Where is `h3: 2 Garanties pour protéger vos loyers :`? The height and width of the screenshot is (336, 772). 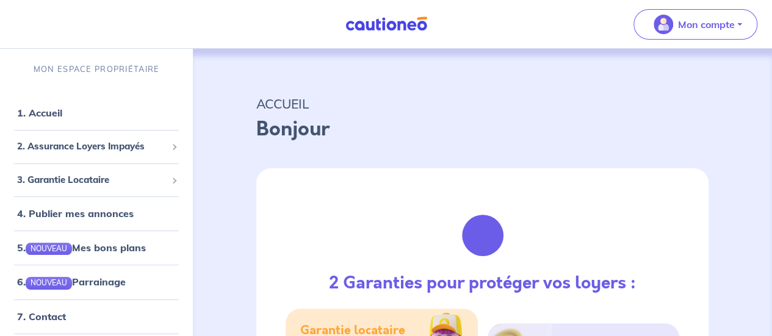
h3: 2 Garanties pour protéger vos loyers : is located at coordinates (482, 284).